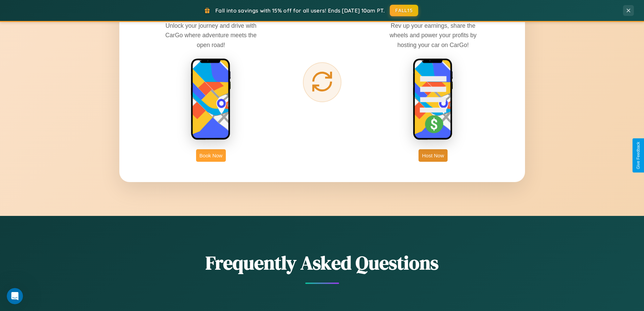 The width and height of the screenshot is (644, 311). What do you see at coordinates (211, 35) in the screenshot?
I see `p: Unlock your journey and drive with CarGo where adventure meets the open road!` at bounding box center [211, 35].